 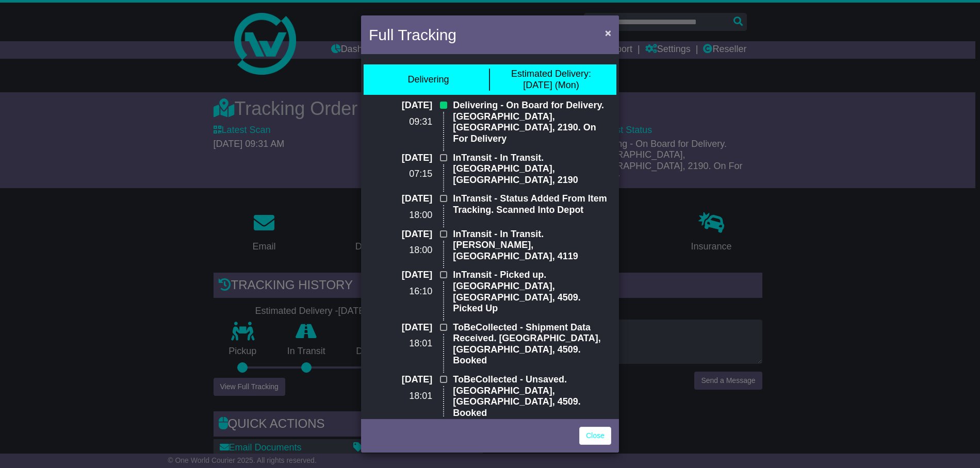 I want to click on p: 07:15, so click(x=400, y=174).